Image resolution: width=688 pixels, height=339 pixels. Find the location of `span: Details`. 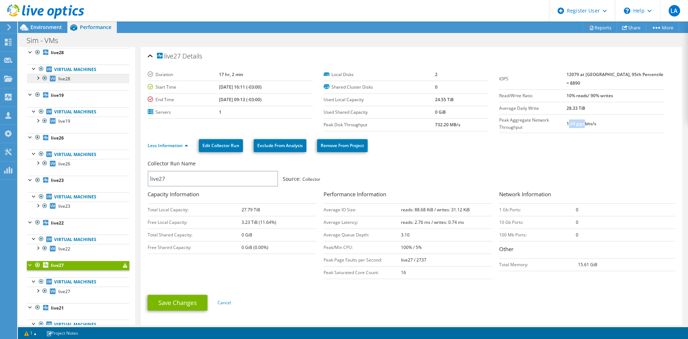

span: Details is located at coordinates (192, 56).